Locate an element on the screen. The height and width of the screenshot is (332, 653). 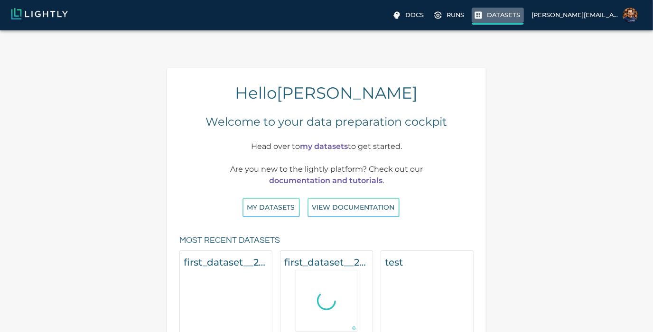
a: Datasets is located at coordinates (498, 15).